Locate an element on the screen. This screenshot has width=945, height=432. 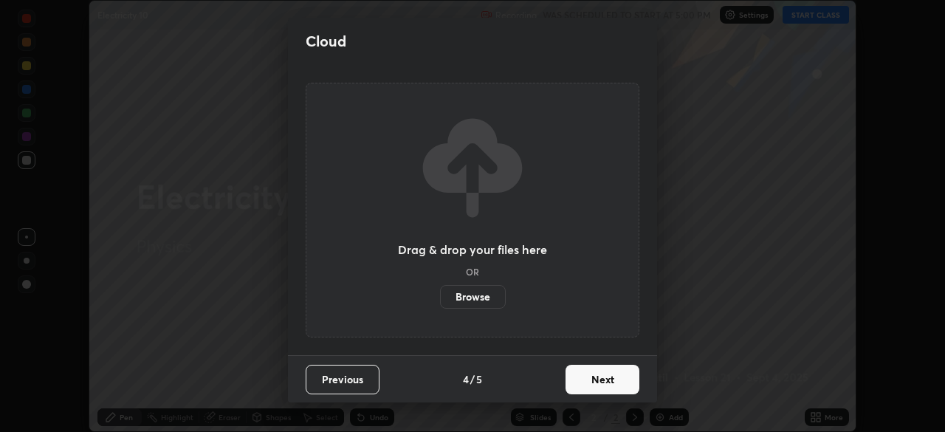
h4: 5 is located at coordinates (479, 379).